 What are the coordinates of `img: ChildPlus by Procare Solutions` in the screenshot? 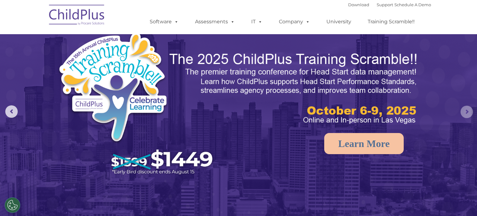 It's located at (77, 16).